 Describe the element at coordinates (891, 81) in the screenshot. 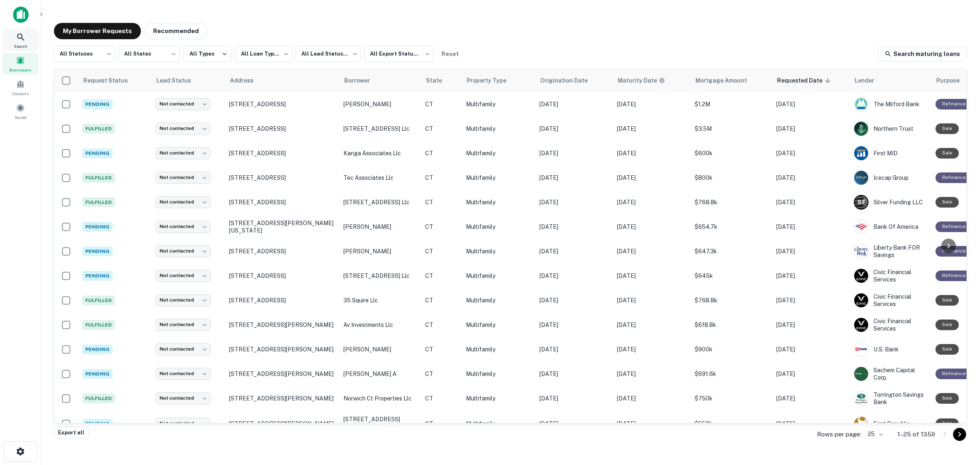

I see `th: Lender` at that location.